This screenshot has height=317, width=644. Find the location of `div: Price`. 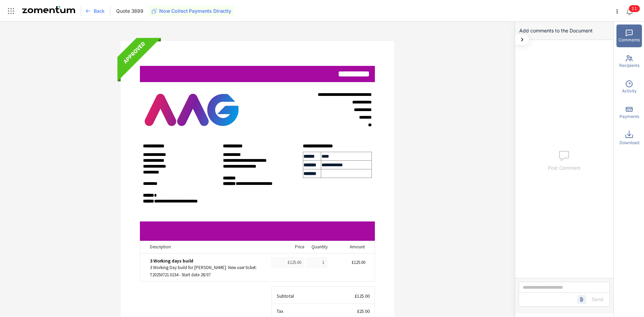

div: Price is located at coordinates (284, 247).